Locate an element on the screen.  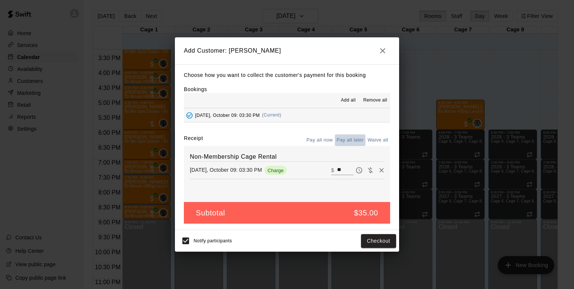
button: Pay all now is located at coordinates (319, 140).